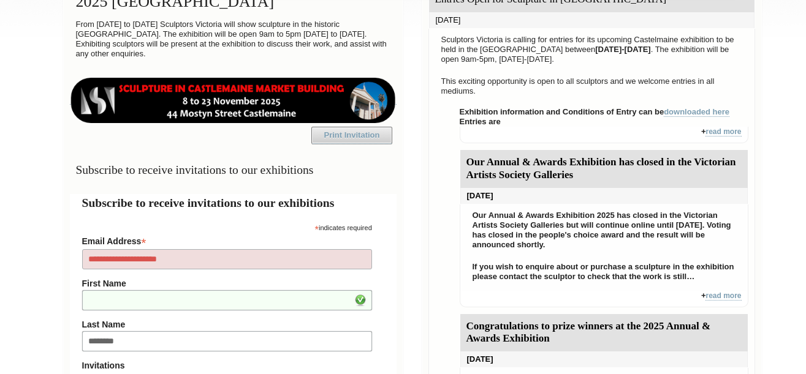 The width and height of the screenshot is (806, 374). What do you see at coordinates (233, 203) in the screenshot?
I see `h2: Subscribe to receive invitations to our exhibitions` at bounding box center [233, 203].